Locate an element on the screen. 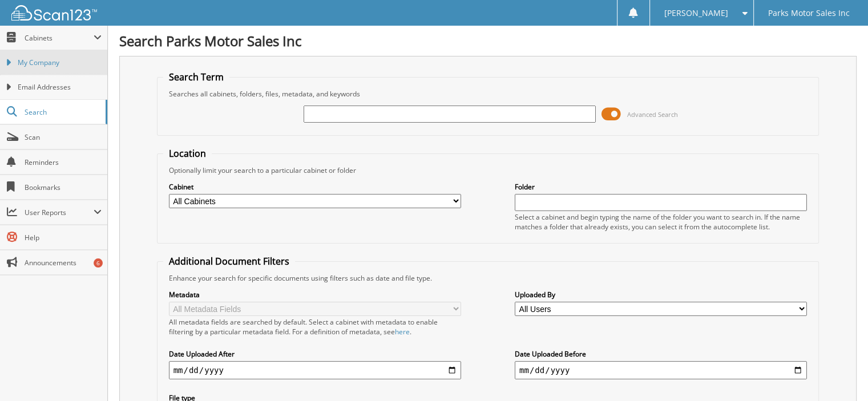  span: Parks Motor Sales Inc is located at coordinates (808, 13).